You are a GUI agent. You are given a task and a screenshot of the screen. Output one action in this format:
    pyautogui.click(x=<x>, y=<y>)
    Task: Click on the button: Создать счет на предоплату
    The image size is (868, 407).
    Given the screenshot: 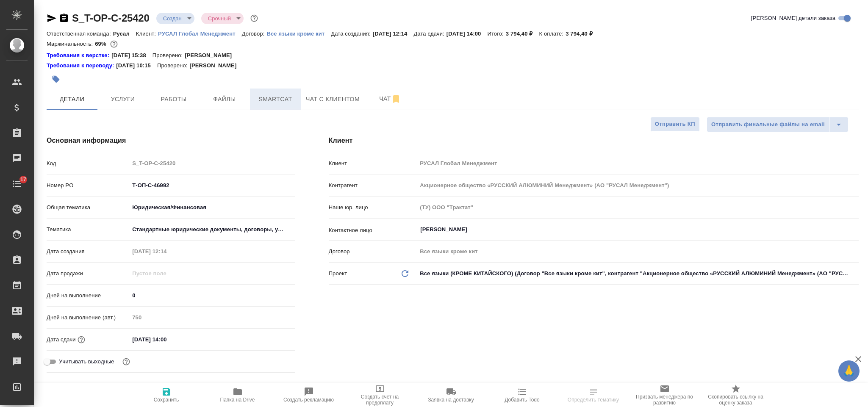 What is the action you would take?
    pyautogui.click(x=380, y=395)
    